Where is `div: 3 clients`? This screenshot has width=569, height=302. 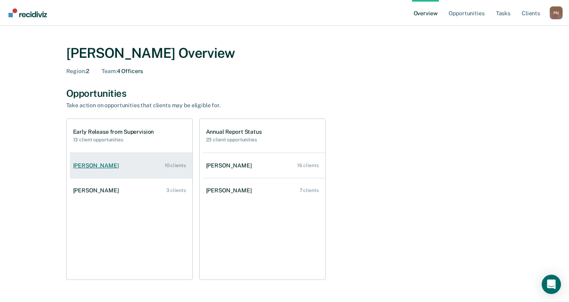
div: 3 clients is located at coordinates (176, 190).